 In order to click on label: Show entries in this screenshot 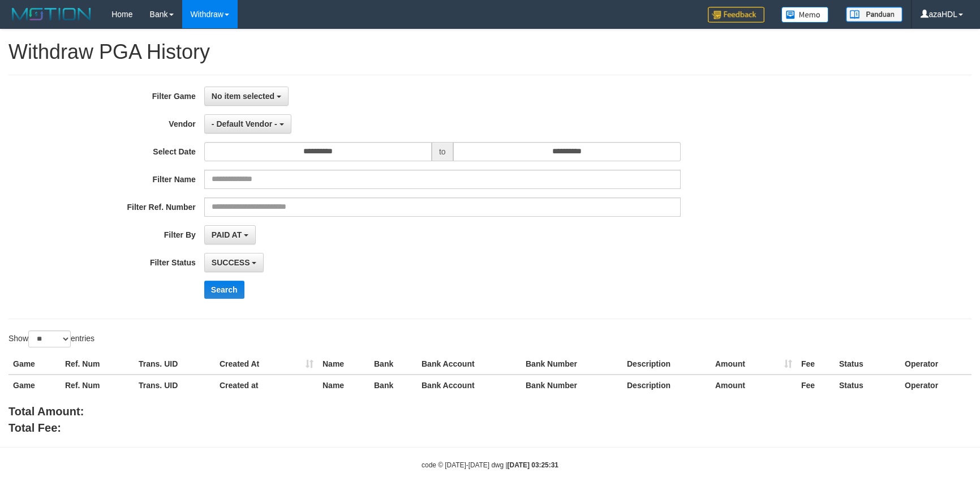, I will do `click(51, 339)`.